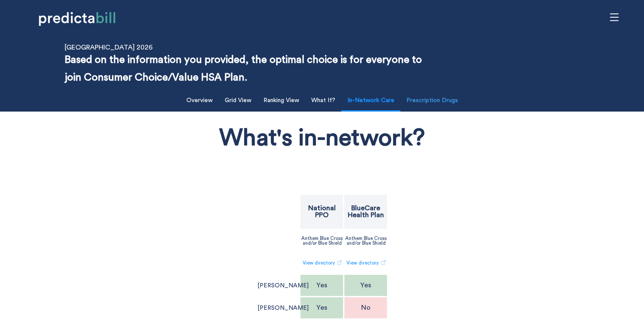 This screenshot has height=330, width=644. What do you see at coordinates (433, 100) in the screenshot?
I see `button: Prescription Drugs` at bounding box center [433, 100].